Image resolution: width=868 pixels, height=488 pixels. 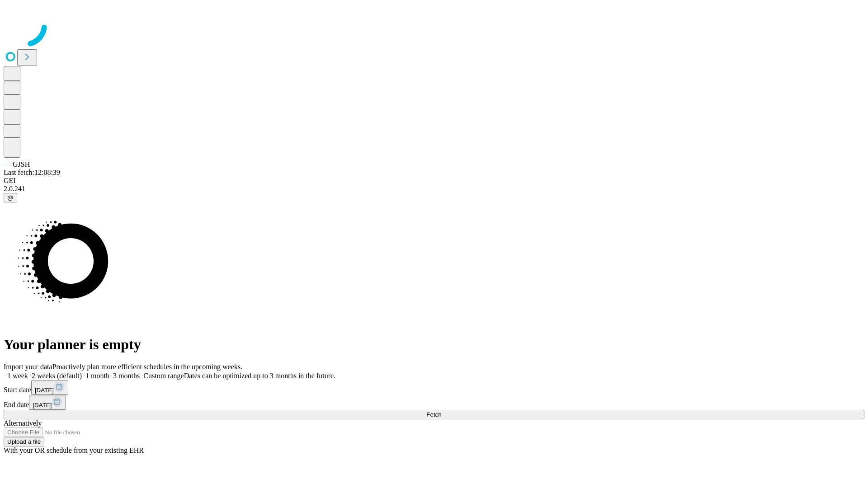 I want to click on span: Custom range, so click(x=163, y=375).